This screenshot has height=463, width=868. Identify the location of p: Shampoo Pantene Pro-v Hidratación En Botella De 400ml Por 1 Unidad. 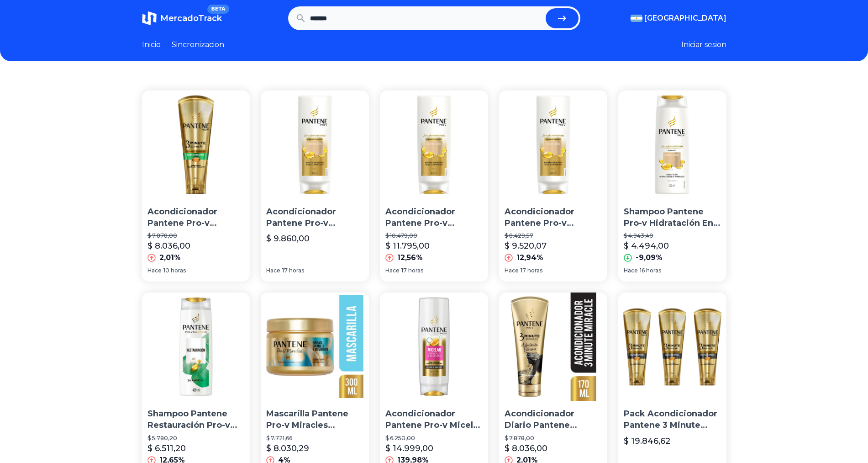
(672, 218).